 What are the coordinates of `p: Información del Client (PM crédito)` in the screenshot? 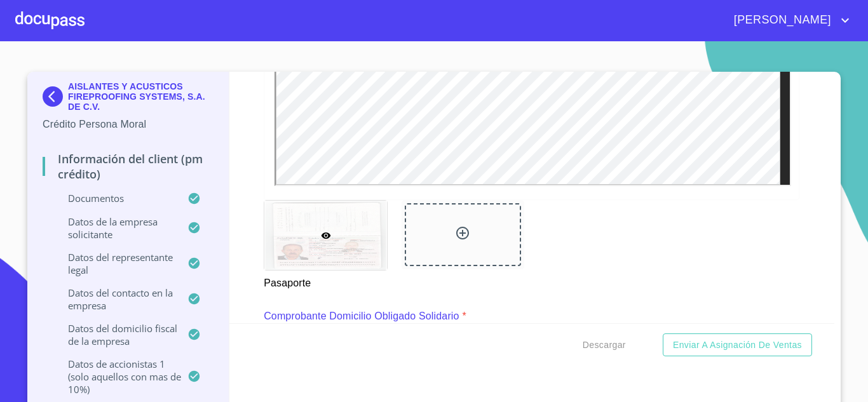 It's located at (127, 167).